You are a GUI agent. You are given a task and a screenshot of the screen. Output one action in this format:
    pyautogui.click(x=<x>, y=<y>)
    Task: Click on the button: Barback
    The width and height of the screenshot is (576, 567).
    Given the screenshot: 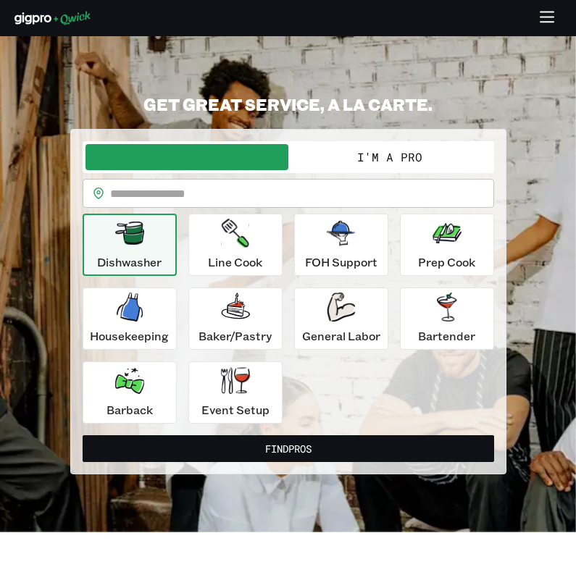 What is the action you would take?
    pyautogui.click(x=130, y=393)
    